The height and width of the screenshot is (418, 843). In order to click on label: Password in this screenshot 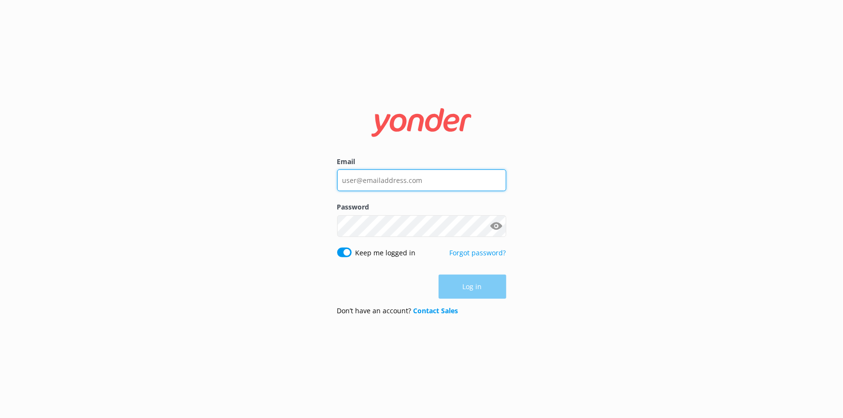, I will do `click(422, 207)`.